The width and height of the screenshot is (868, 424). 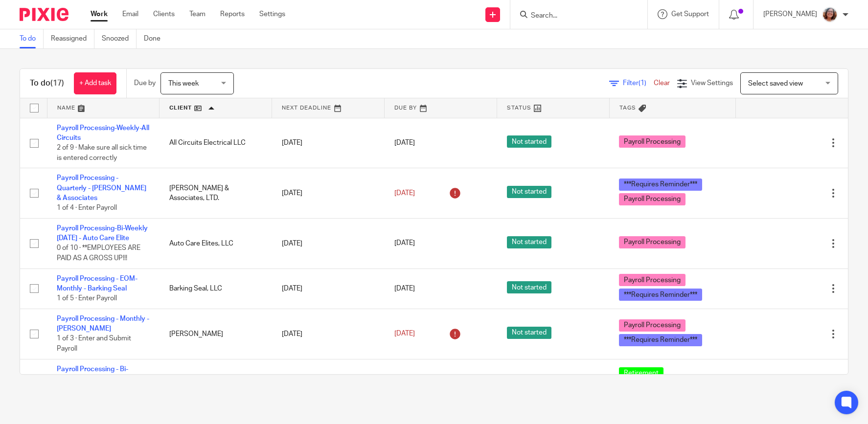 I want to click on a: Payroll Processing - Bi-Weekly - Family Home Health, so click(x=102, y=374).